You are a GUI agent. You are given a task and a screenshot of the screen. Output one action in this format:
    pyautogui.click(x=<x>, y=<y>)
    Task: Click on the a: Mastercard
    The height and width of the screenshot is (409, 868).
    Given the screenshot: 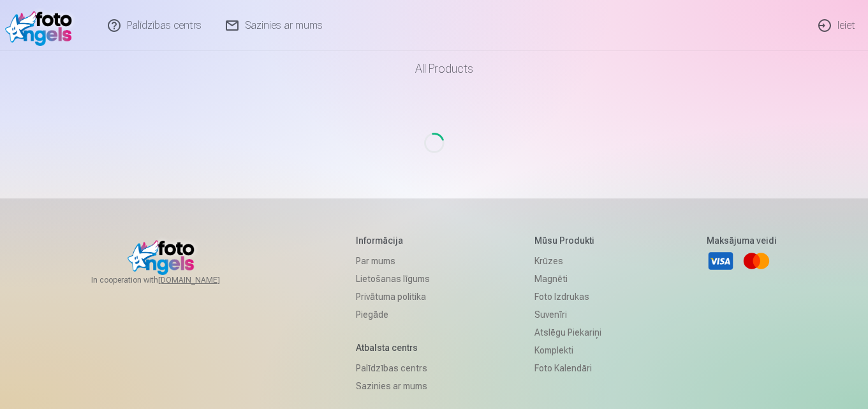 What is the action you would take?
    pyautogui.click(x=757, y=261)
    